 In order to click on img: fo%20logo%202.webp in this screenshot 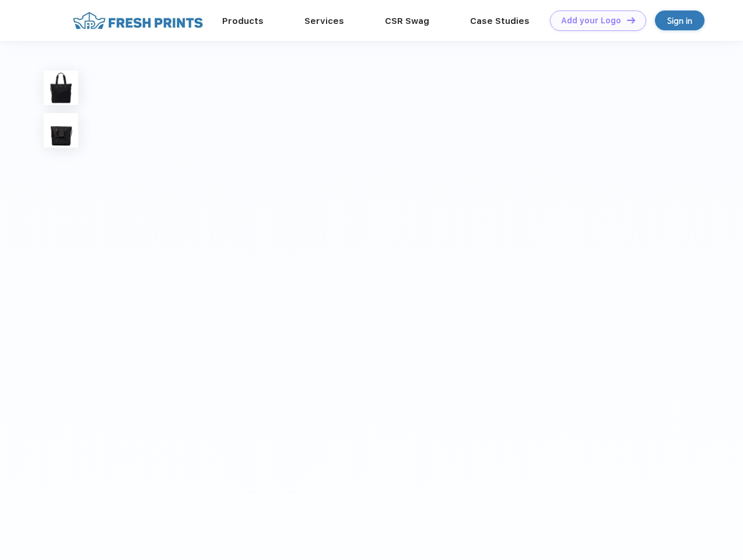, I will do `click(138, 21)`.